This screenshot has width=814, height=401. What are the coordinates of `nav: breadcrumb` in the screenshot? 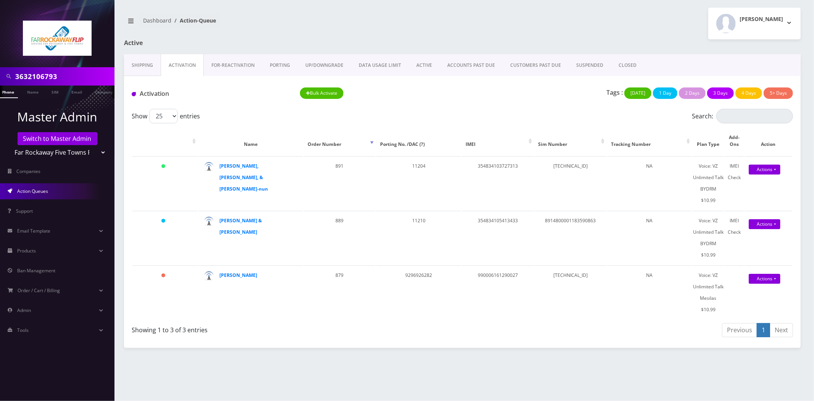 It's located at (290, 23).